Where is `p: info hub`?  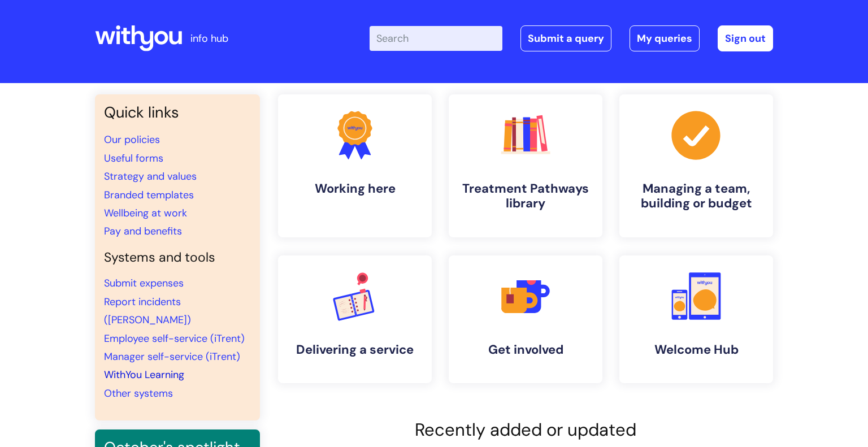
p: info hub is located at coordinates (209, 39).